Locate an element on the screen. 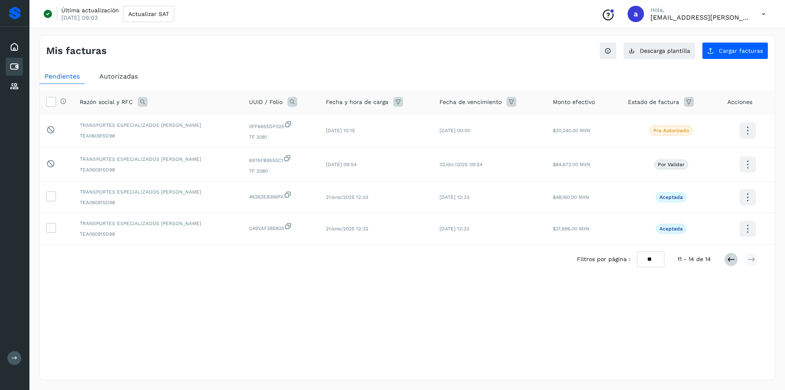  span: Pendientes is located at coordinates (62, 76).